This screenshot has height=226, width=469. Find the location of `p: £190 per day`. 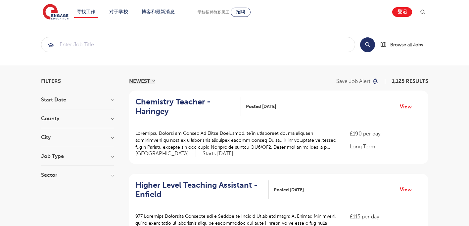

p: £190 per day is located at coordinates (385, 134).